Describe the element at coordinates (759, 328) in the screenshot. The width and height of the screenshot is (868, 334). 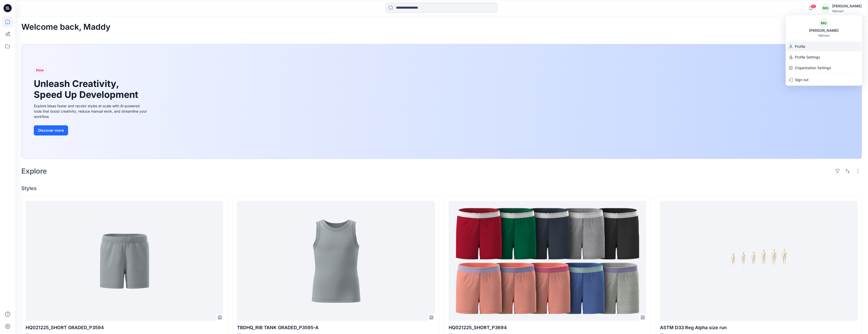
I see `p: ASTM D33 Reg Alpha size run` at that location.